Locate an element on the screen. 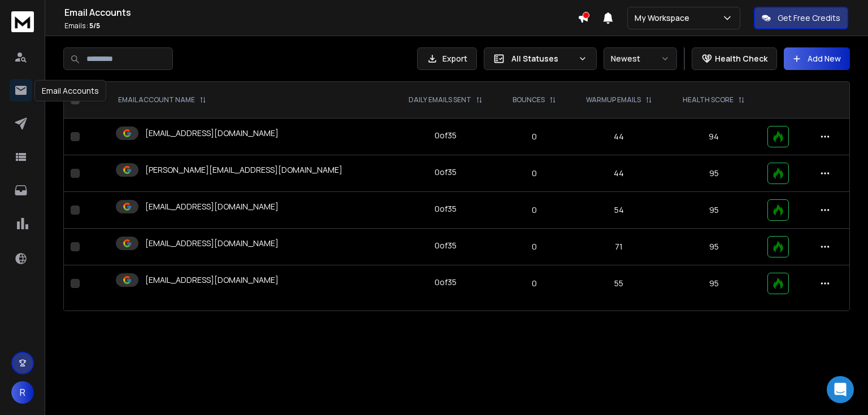 Image resolution: width=868 pixels, height=415 pixels. td: 71 is located at coordinates (619, 247).